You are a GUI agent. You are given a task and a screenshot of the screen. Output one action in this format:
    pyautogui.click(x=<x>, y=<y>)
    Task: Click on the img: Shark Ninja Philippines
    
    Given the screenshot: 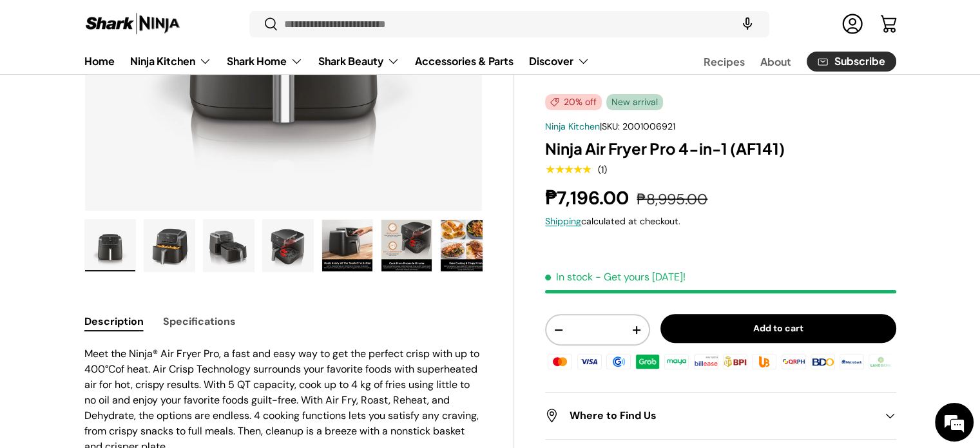 What is the action you would take?
    pyautogui.click(x=133, y=24)
    